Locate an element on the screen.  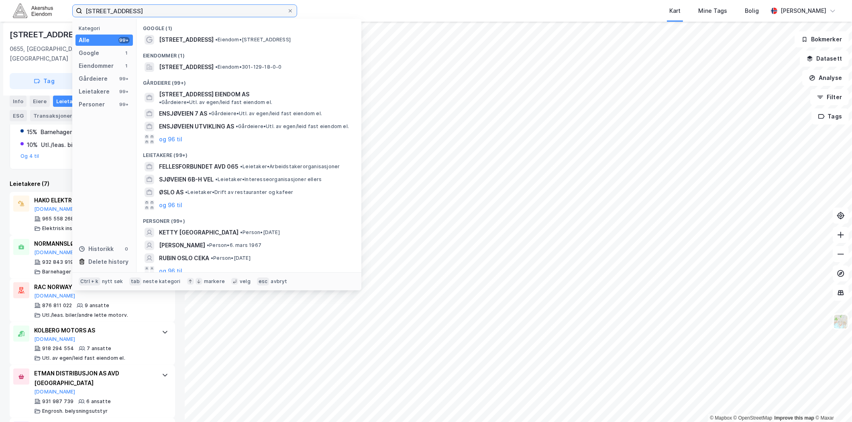
span: Person • 6. mars 1967 is located at coordinates (234, 245).